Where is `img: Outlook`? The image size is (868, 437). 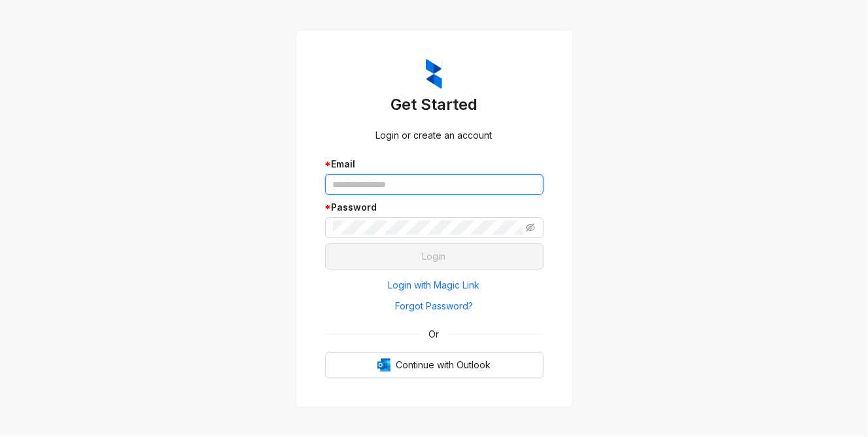
img: Outlook is located at coordinates (384, 365).